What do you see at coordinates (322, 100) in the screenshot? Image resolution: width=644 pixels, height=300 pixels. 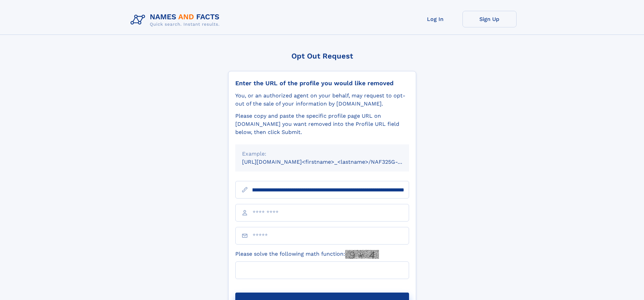 I see `div: You, or an authorized agent on your behalf, may request to opt-out of the sale of your informatio...` at bounding box center [322, 100].